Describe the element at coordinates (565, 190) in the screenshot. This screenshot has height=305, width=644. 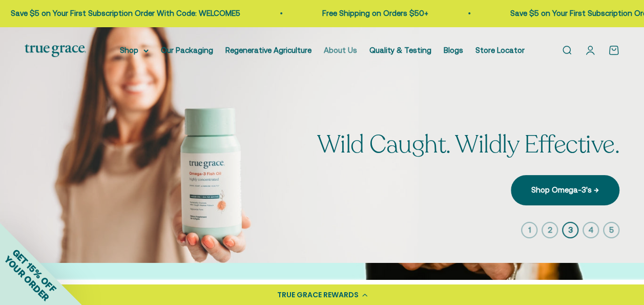
I see `a: Shop Omega-3's →` at that location.